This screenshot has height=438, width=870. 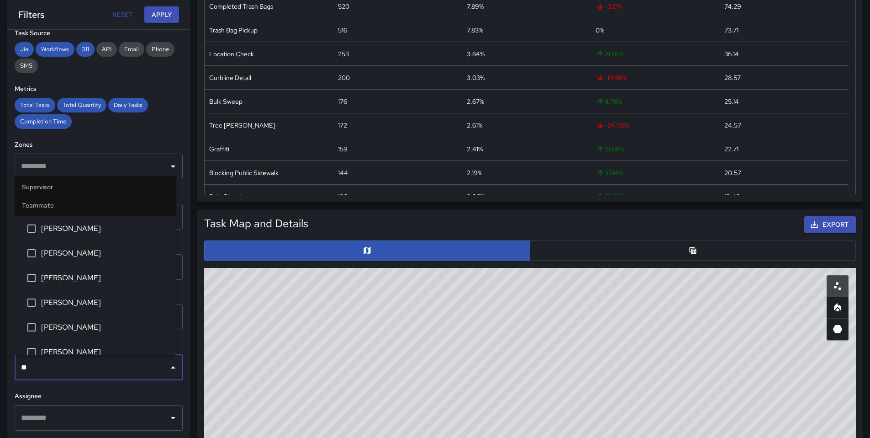 I want to click on span: 0 %, so click(x=600, y=30).